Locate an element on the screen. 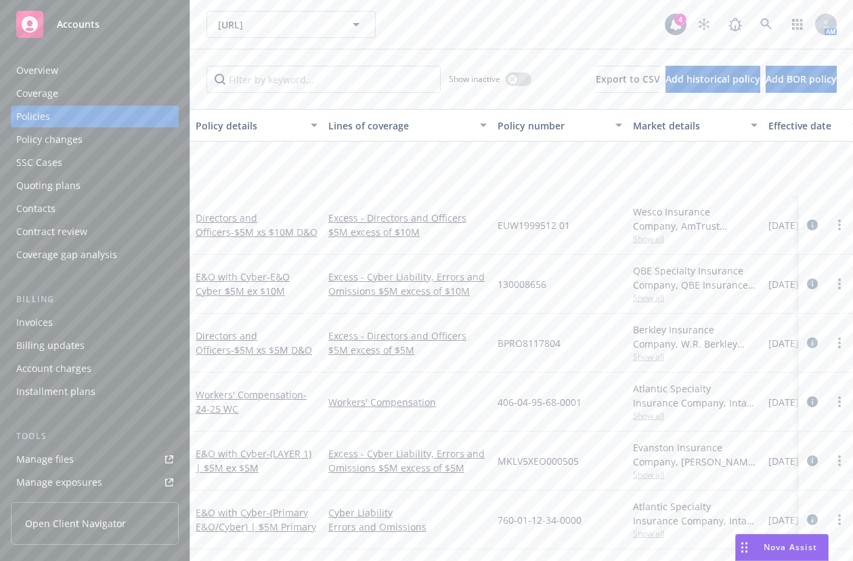  div: QBE Specialty Insurance Company, QBE Insurance Group is located at coordinates (696, 278).